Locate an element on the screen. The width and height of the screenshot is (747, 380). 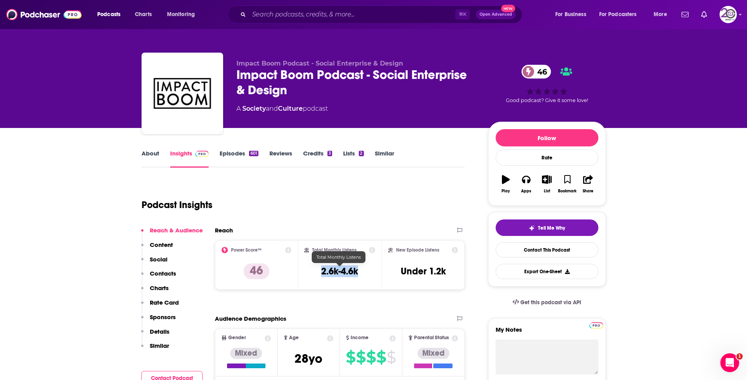
span: Monitoring is located at coordinates (181, 15).